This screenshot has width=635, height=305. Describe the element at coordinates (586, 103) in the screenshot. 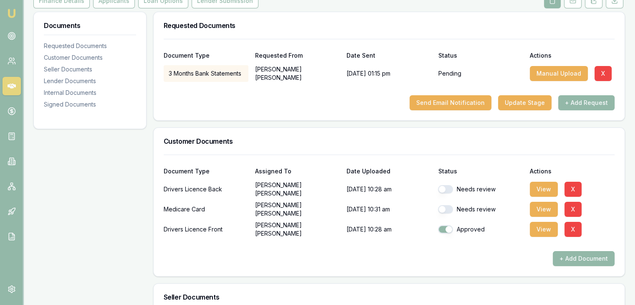

I see `button: + Add Request` at that location.